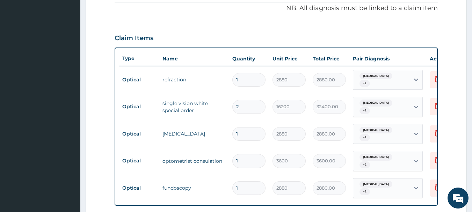 The width and height of the screenshot is (472, 212). What do you see at coordinates (194, 59) in the screenshot?
I see `th: Name` at bounding box center [194, 59].